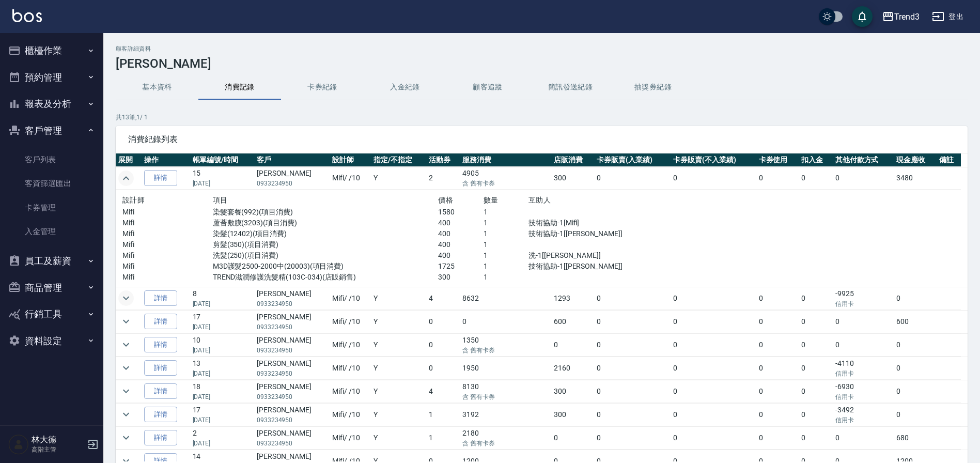 The height and width of the screenshot is (463, 980). I want to click on td: 600, so click(915, 321).